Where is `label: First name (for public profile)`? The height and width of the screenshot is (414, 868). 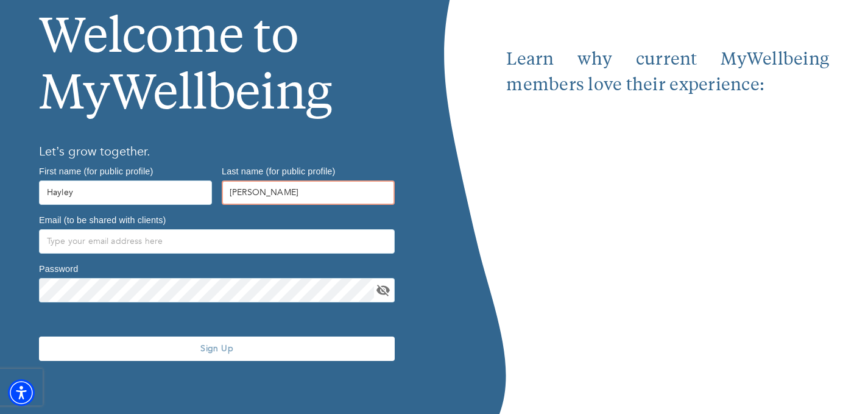 label: First name (for public profile) is located at coordinates (96, 171).